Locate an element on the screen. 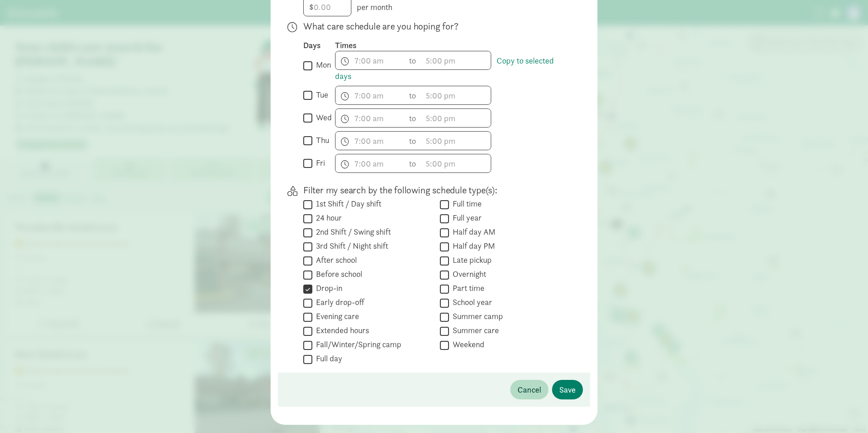  label: Evening care is located at coordinates (335, 316).